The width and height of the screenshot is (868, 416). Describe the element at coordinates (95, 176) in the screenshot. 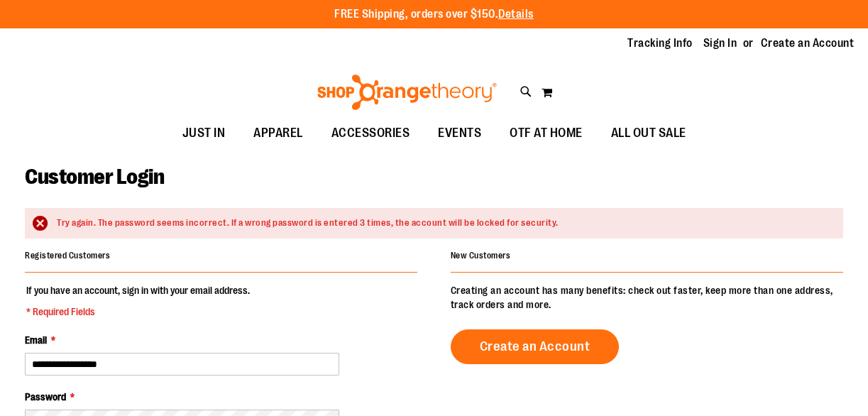

I see `span: Customer Login` at that location.